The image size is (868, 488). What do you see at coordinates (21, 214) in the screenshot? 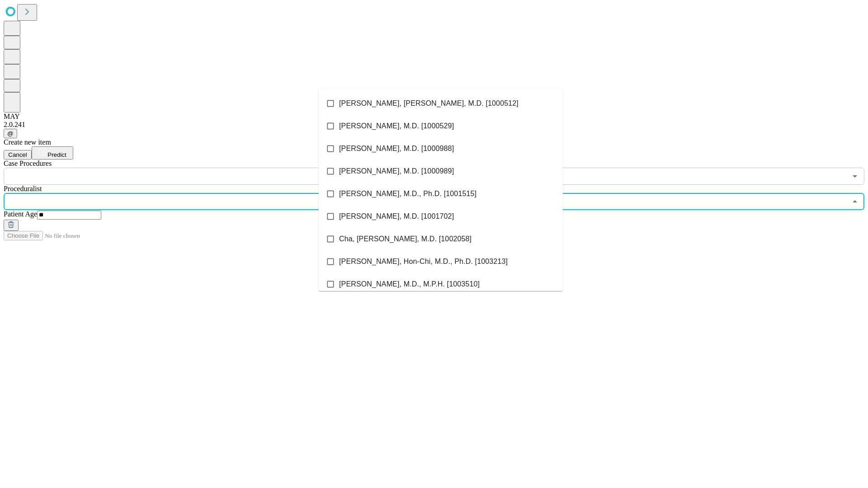
I see `span: Patient Age` at bounding box center [21, 214].